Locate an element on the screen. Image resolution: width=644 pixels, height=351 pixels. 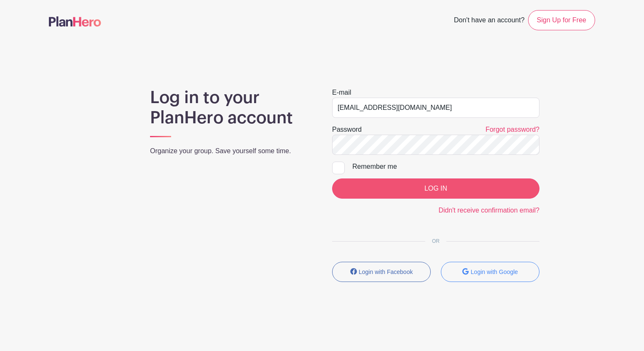
a: Forgot password? is located at coordinates (512, 129).